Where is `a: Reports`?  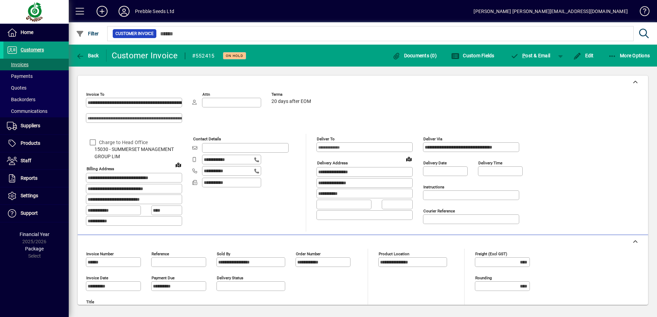 a: Reports is located at coordinates (36, 179).